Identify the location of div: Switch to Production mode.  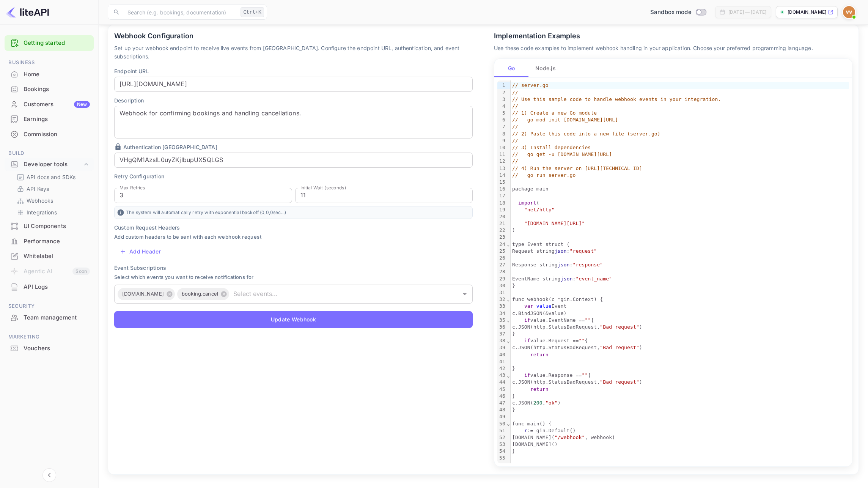
(678, 12).